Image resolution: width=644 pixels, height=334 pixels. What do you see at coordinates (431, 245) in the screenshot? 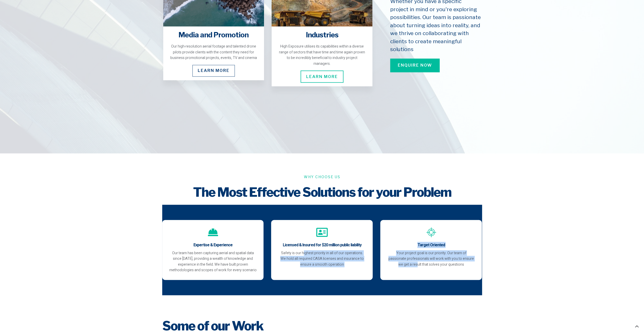
I see `h3: Target Oriented` at bounding box center [431, 245].